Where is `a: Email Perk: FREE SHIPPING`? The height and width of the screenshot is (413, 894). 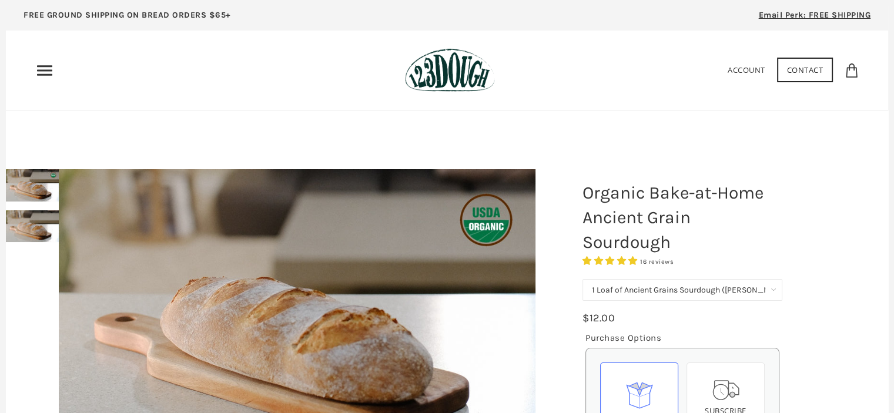
a: Email Perk: FREE SHIPPING is located at coordinates (815, 18).